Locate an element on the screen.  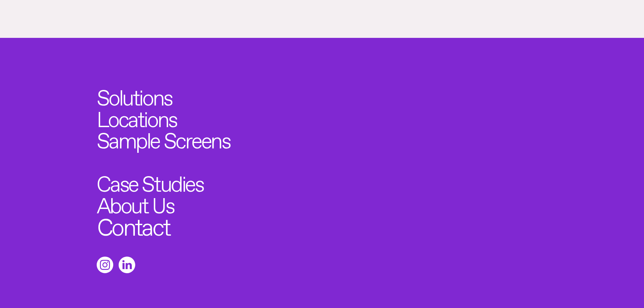
a: Contact is located at coordinates (133, 224).